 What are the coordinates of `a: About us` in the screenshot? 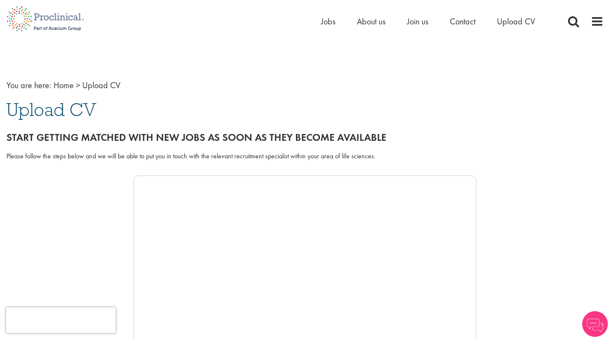 It's located at (371, 21).